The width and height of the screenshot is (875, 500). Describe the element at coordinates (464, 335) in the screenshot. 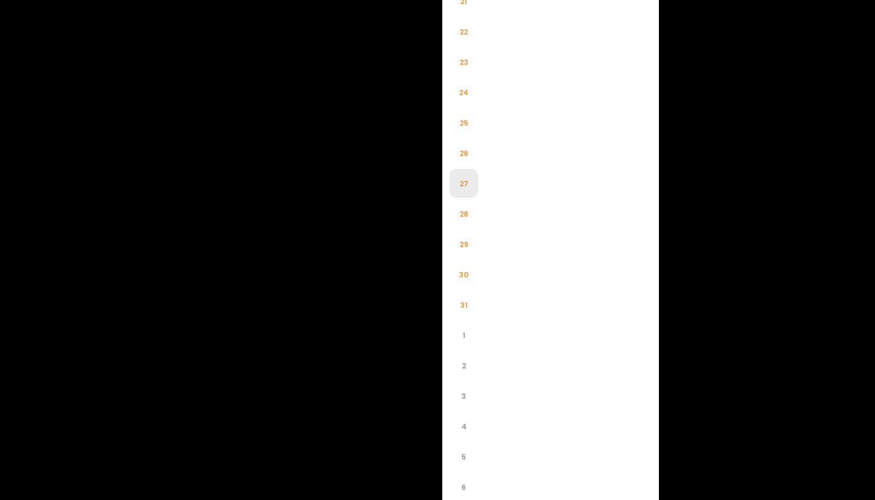

I see `li: 1` at that location.